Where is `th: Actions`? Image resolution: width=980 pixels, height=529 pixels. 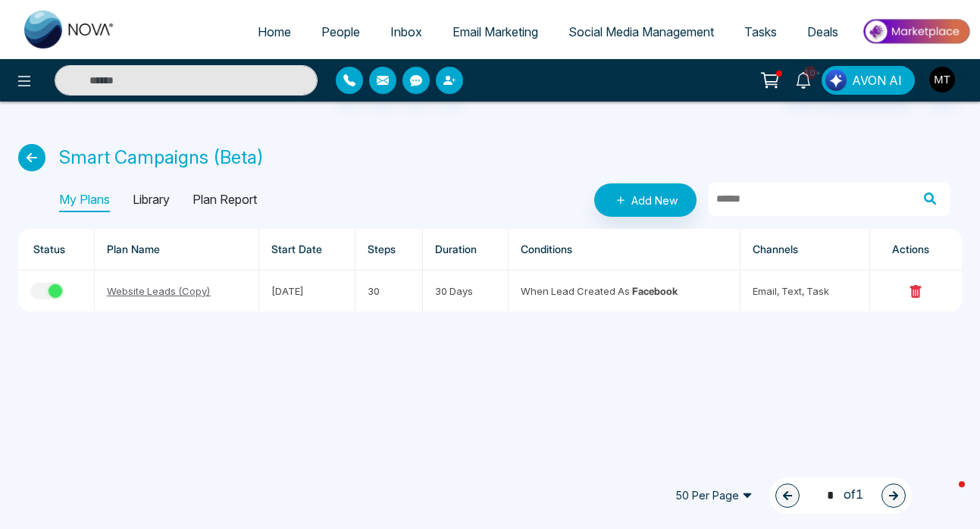 th: Actions is located at coordinates (915, 250).